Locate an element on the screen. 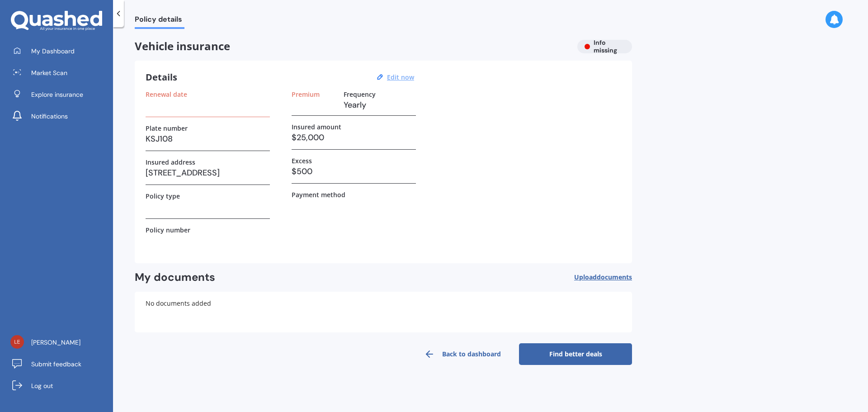  a: Back to dashboard is located at coordinates (462, 354).